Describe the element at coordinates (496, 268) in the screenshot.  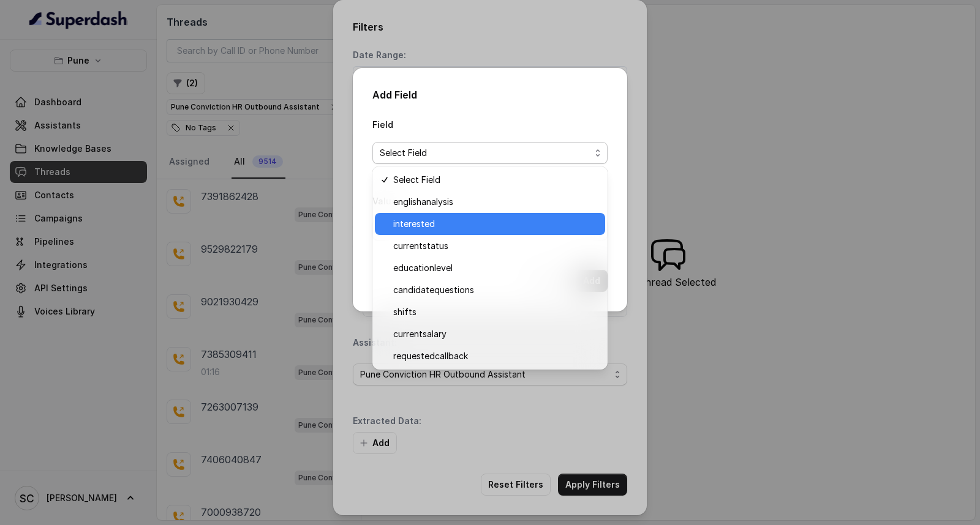
I see `span: educationlevel` at that location.